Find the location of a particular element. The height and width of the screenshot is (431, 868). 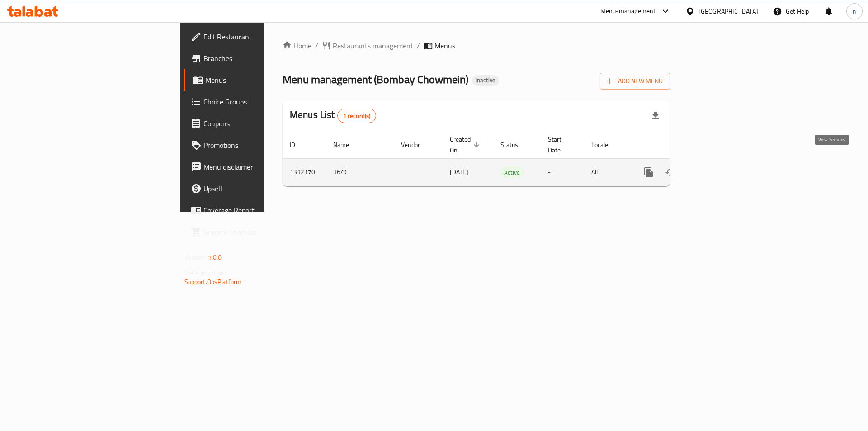

a: Edit Restaurant is located at coordinates (254, 37).